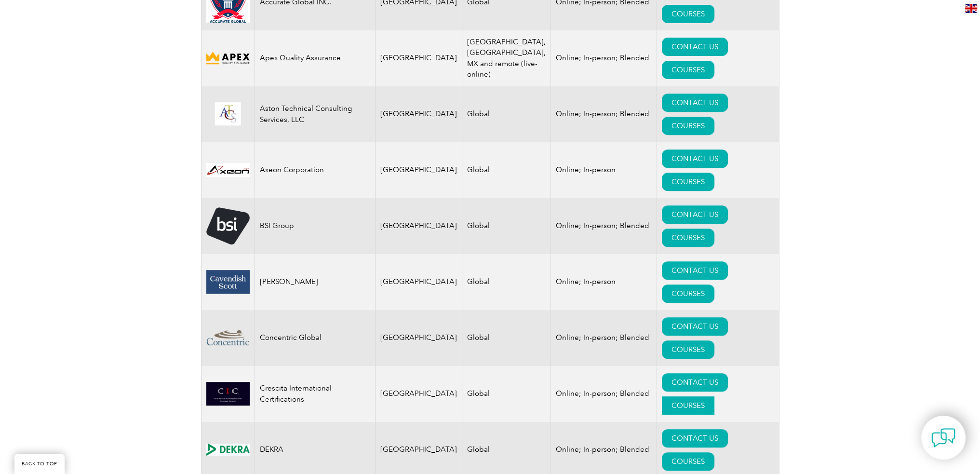 This screenshot has width=980, height=474. Describe the element at coordinates (228, 394) in the screenshot. I see `img: 798996db-ac37-ef11-a316-00224812a81c-logo.png` at that location.